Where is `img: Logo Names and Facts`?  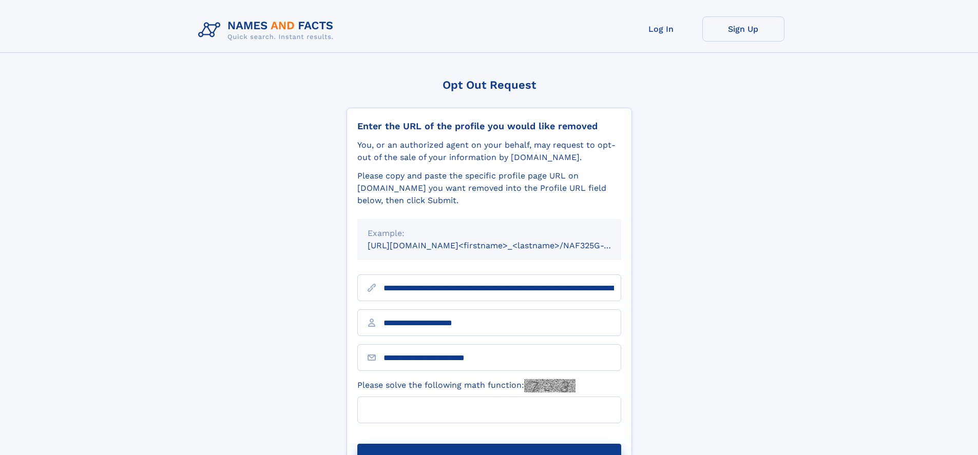
img: Logo Names and Facts is located at coordinates (268, 30).